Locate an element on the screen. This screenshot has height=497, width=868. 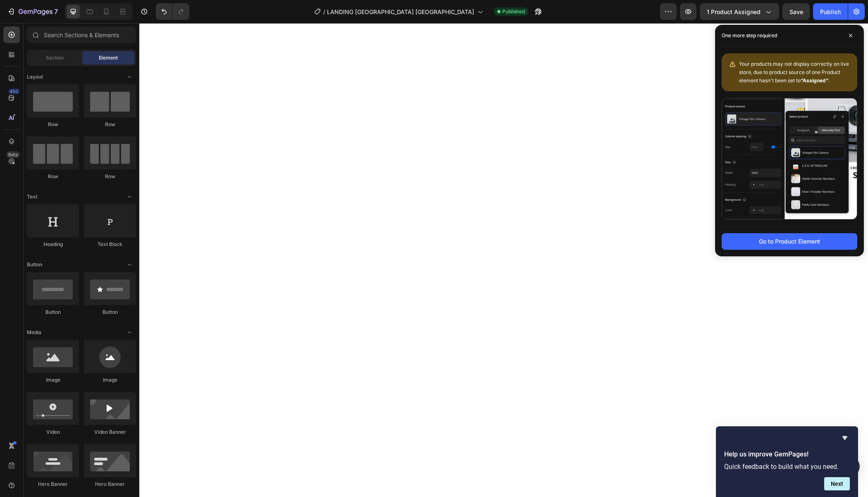
b: “Assigned” is located at coordinates (814, 80).